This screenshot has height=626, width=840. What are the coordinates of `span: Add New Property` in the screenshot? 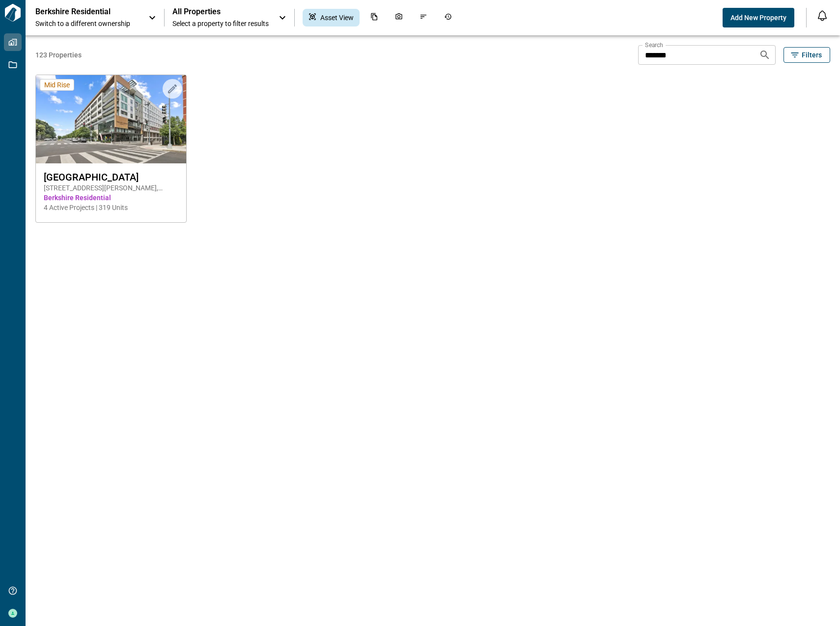 It's located at (758, 18).